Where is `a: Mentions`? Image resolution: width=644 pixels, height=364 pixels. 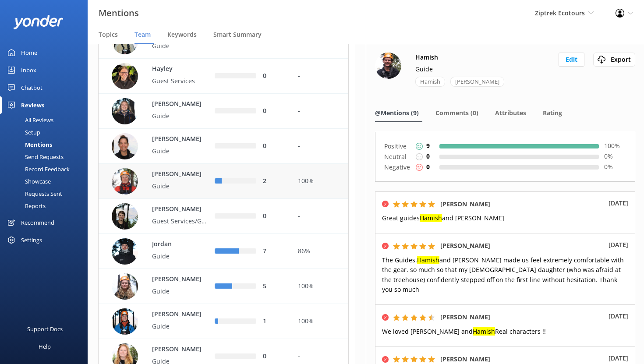
a: Mentions is located at coordinates (46, 144).